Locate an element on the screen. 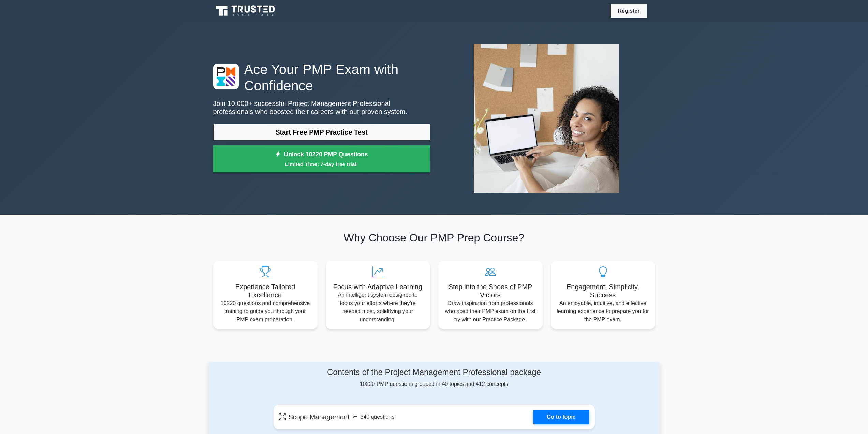 The height and width of the screenshot is (434, 868). h2: Why Choose Our PMP Prep Course? is located at coordinates (434, 238).